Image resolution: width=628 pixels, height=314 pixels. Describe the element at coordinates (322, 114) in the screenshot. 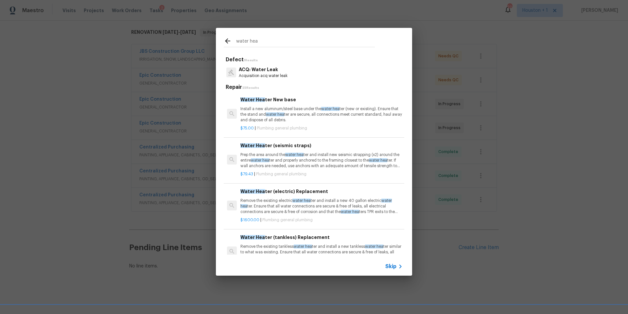

I see `p: Install a new aluminum/steel base under the ter (new or existing). Ensure that the stand and ter ...` at that location.